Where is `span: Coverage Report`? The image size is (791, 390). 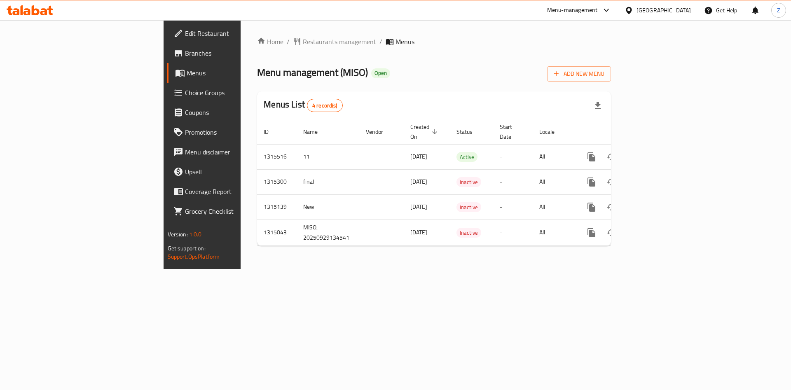 span: Coverage Report is located at coordinates (237, 192).